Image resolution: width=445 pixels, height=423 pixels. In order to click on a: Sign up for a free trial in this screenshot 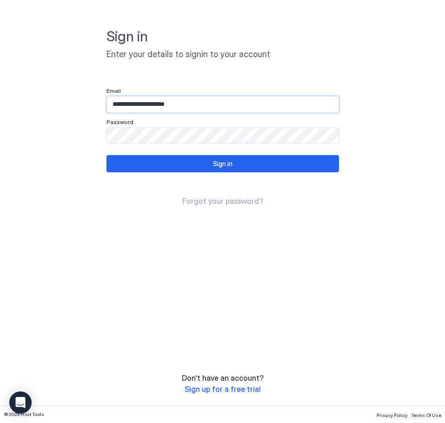, I will do `click(223, 389)`.